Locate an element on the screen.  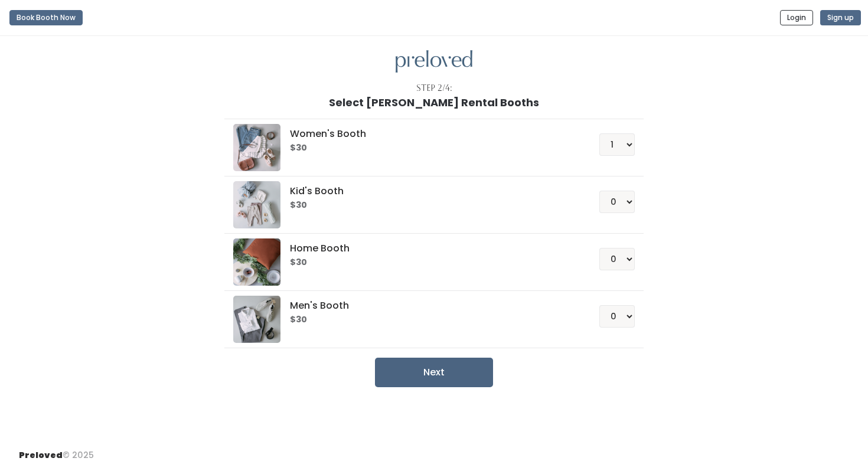
button: Book Booth Now is located at coordinates (46, 18).